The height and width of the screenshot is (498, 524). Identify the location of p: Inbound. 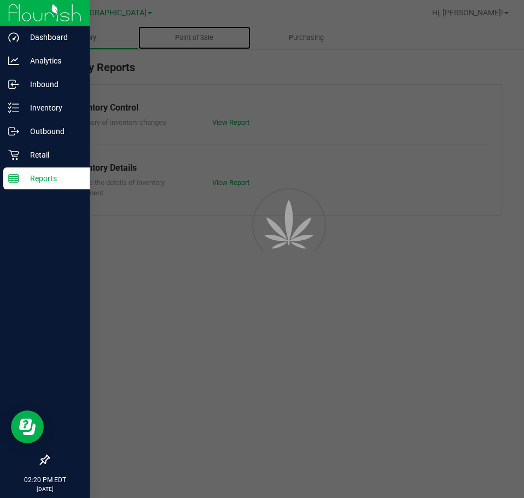
(52, 84).